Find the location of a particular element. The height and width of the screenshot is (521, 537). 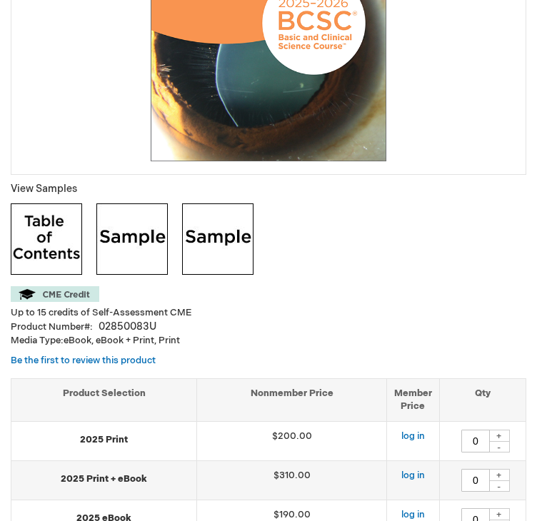

th: Qty is located at coordinates (482, 400).